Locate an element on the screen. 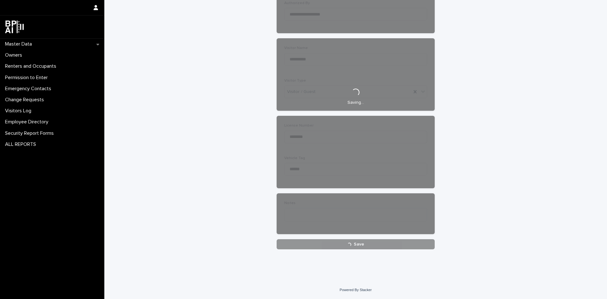 The image size is (607, 299). p: Emergency Contacts is located at coordinates (29, 89).